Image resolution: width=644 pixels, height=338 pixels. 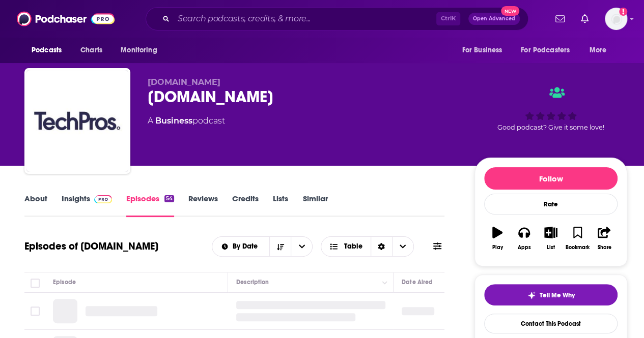 What do you see at coordinates (417, 283) in the screenshot?
I see `div: Date Aired` at bounding box center [417, 283].